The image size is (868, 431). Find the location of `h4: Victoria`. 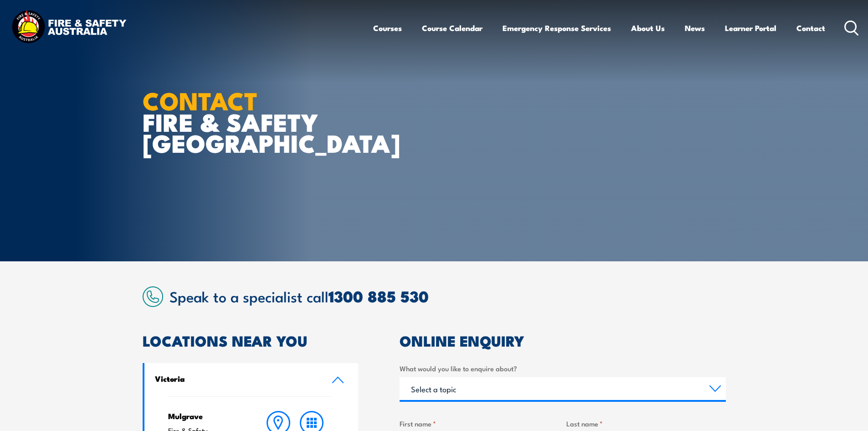

h4: Victoria is located at coordinates (236, 378).